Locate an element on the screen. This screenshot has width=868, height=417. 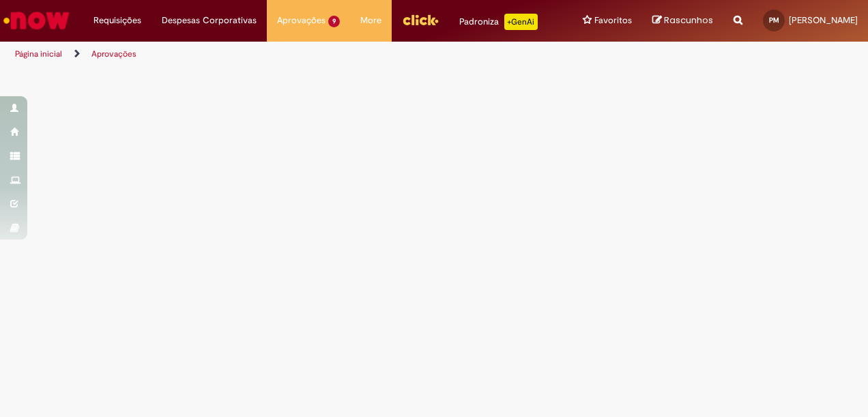
a: Página inicial is located at coordinates (38, 54).